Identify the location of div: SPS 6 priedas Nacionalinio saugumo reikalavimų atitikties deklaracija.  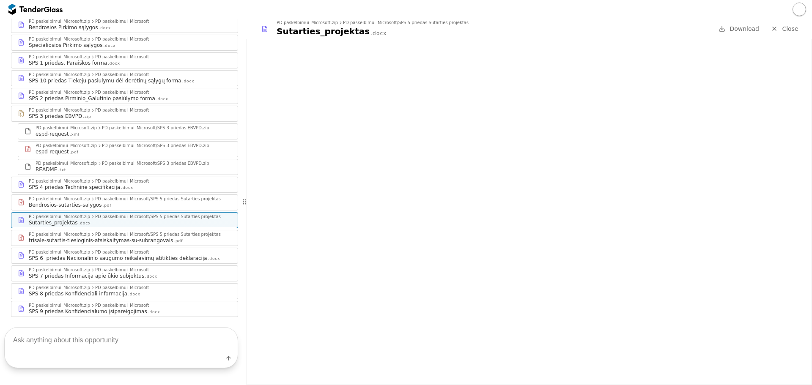
(118, 258).